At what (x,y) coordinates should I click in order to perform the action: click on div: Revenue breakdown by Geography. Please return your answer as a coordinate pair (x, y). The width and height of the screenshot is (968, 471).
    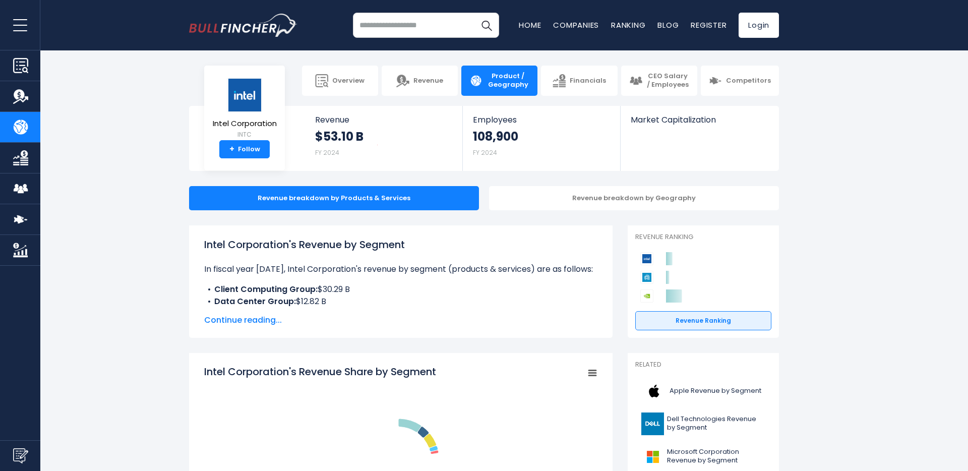
    Looking at the image, I should click on (634, 198).